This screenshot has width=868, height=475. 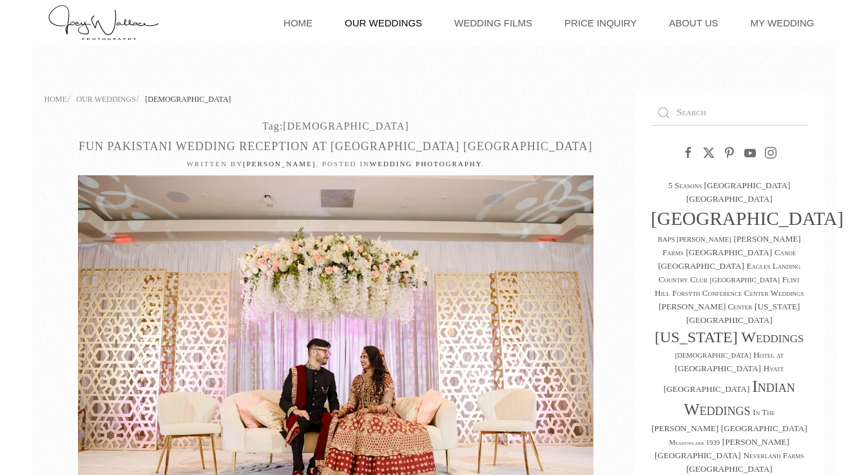 What do you see at coordinates (55, 99) in the screenshot?
I see `a: Home` at bounding box center [55, 99].